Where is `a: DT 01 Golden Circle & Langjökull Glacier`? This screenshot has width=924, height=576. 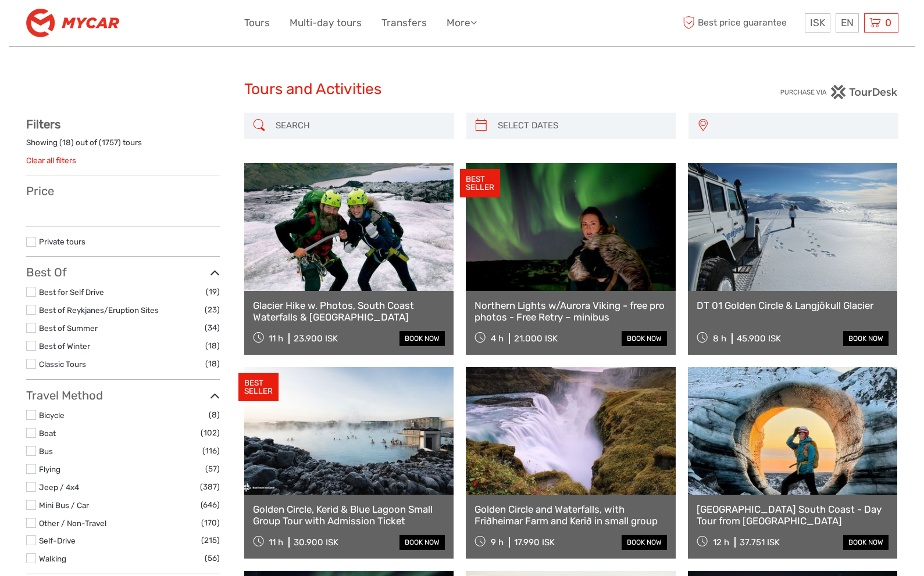
a: DT 01 Golden Circle & Langjökull Glacier is located at coordinates (792, 306).